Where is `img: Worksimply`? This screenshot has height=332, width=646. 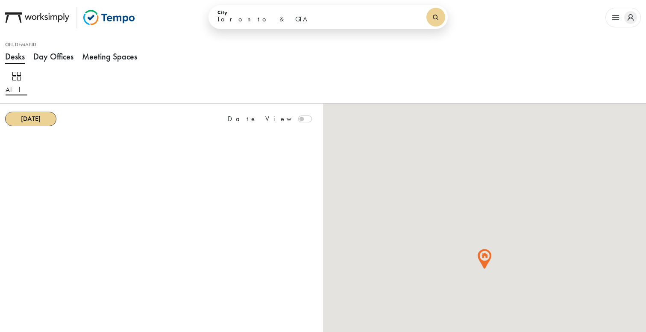
img: Worksimply is located at coordinates (37, 18).